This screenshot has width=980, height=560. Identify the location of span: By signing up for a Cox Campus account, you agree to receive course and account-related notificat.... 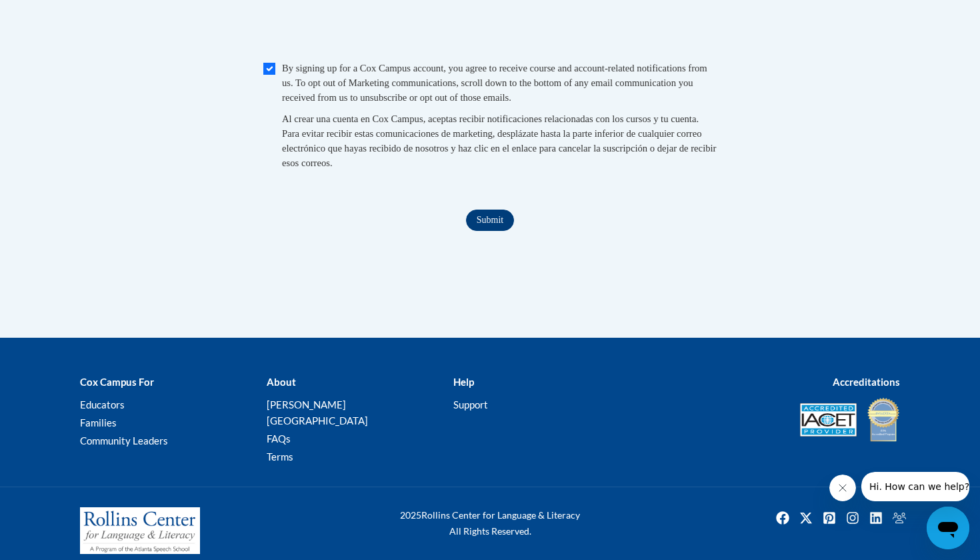
(495, 82).